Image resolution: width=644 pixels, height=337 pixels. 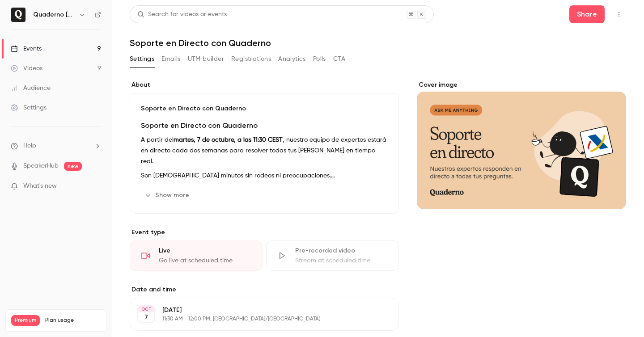 What do you see at coordinates (167, 195) in the screenshot?
I see `button: Show more` at bounding box center [167, 195].